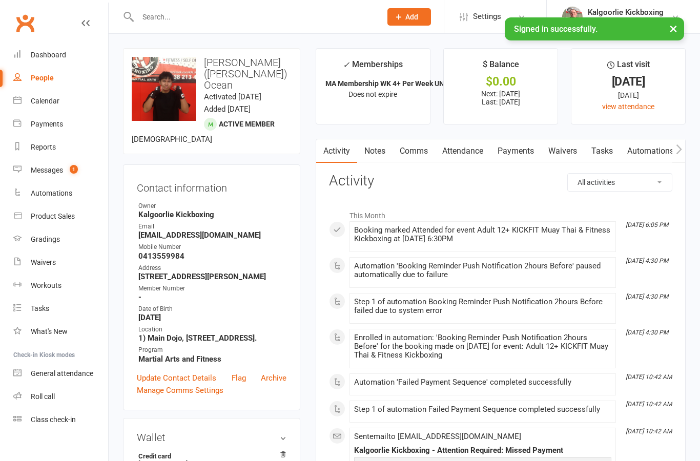  I want to click on a: Roll call, so click(61, 397).